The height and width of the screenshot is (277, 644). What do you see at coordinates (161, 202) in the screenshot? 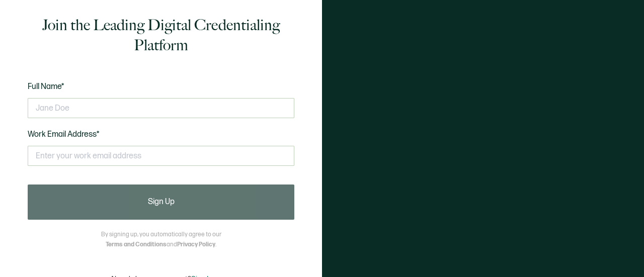
I see `span: Sign Up` at bounding box center [161, 202].